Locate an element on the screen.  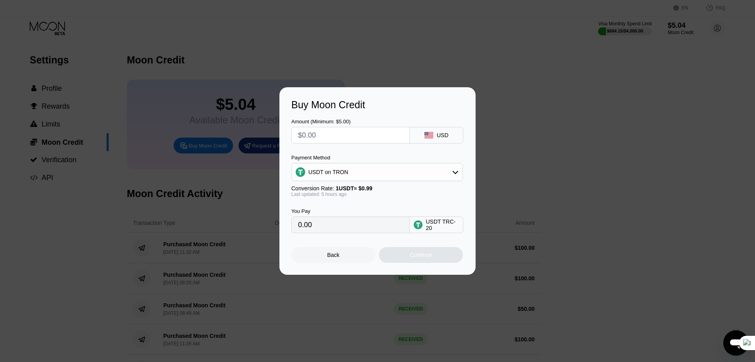
input: $0.00 is located at coordinates (350, 135).